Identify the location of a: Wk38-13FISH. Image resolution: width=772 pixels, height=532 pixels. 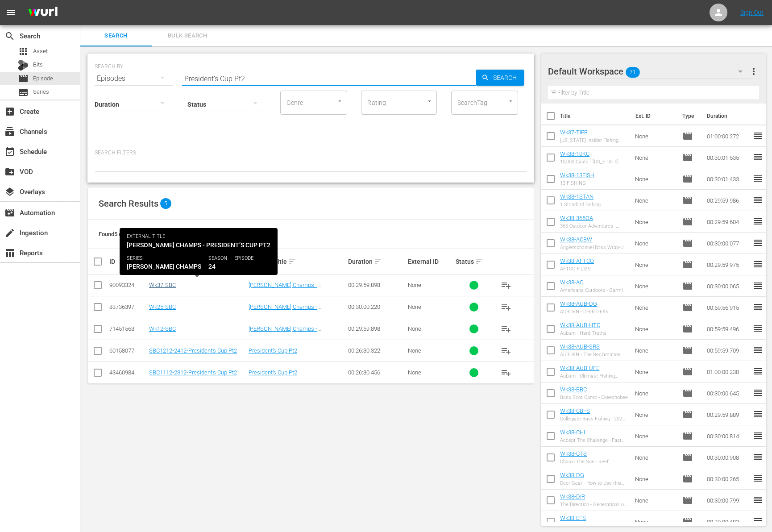
(577, 175).